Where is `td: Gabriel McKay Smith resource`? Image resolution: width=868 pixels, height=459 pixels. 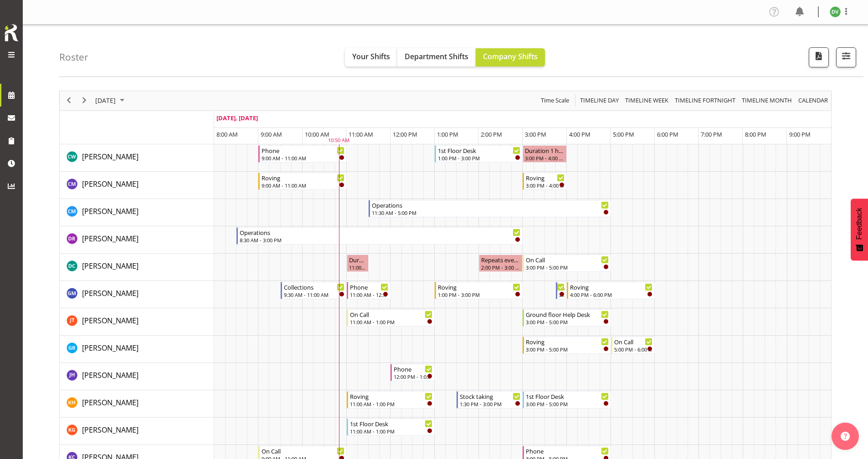 td: Gabriel McKay Smith resource is located at coordinates (136, 295).